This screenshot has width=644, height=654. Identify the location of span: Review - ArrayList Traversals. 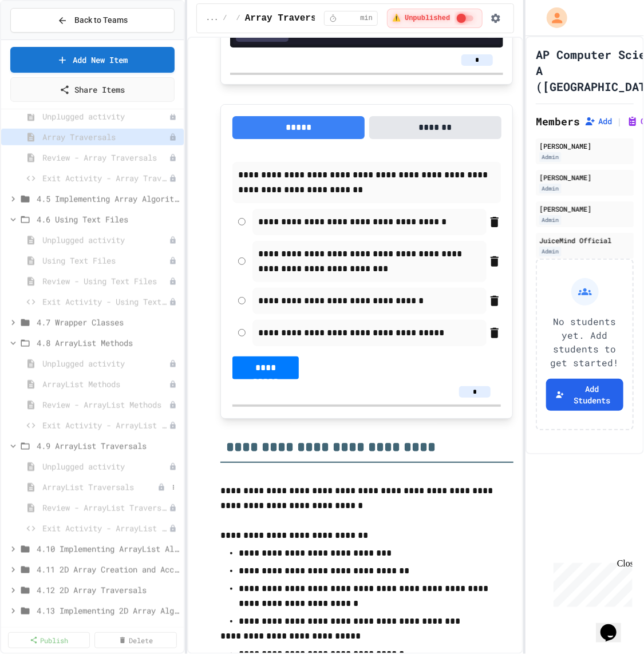
(105, 508).